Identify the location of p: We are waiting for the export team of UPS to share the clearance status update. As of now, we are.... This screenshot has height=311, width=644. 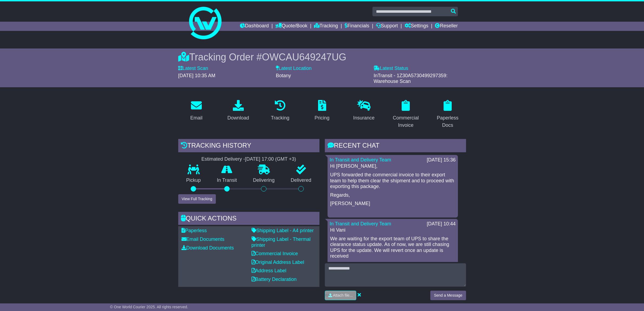
(393, 247).